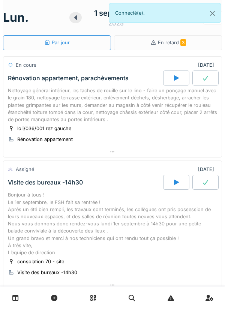  What do you see at coordinates (25, 169) in the screenshot?
I see `div: Assigné` at bounding box center [25, 169].